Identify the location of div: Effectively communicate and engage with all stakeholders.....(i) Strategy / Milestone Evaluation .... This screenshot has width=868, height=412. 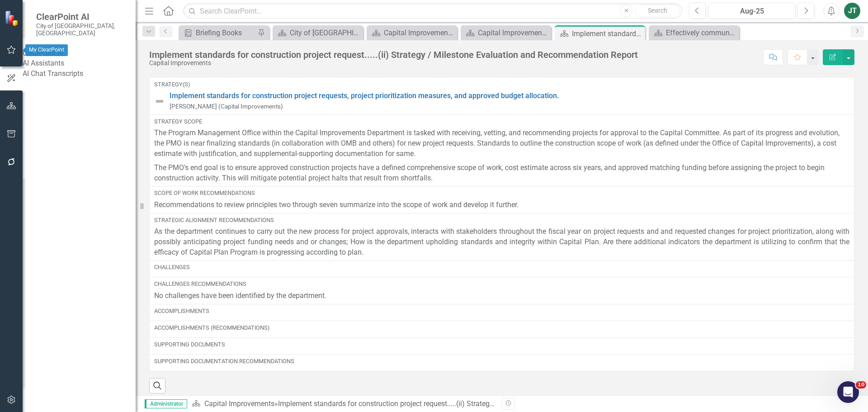
(701, 33).